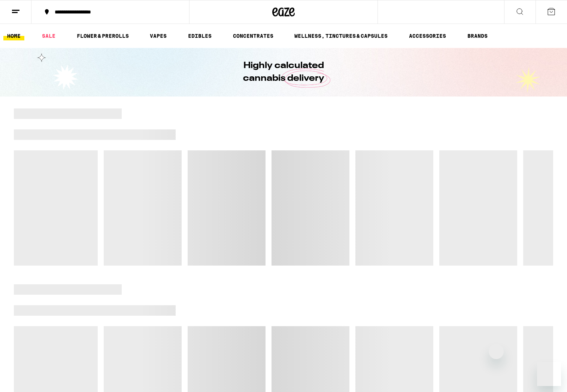 The image size is (567, 392). What do you see at coordinates (199, 36) in the screenshot?
I see `a: EDIBLES` at bounding box center [199, 36].